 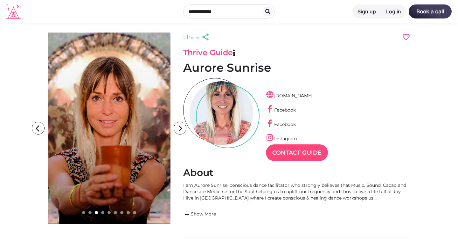 I want to click on a: Contact Guide, so click(x=297, y=152).